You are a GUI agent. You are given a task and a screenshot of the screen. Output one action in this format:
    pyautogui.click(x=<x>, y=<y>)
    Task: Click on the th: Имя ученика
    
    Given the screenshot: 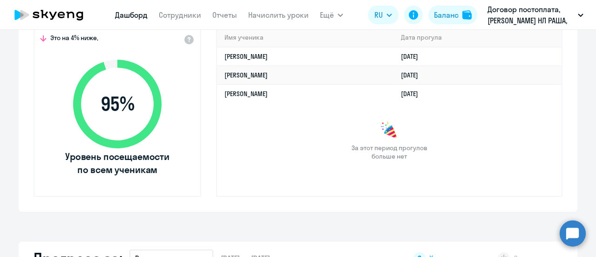 What is the action you would take?
    pyautogui.click(x=305, y=37)
    